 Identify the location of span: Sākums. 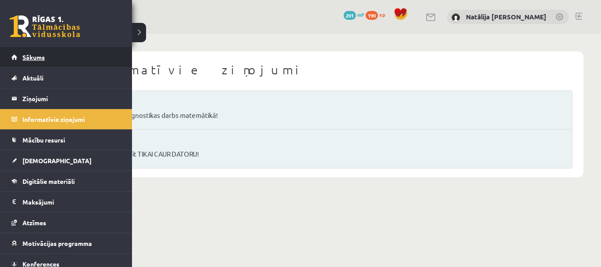
(33, 57).